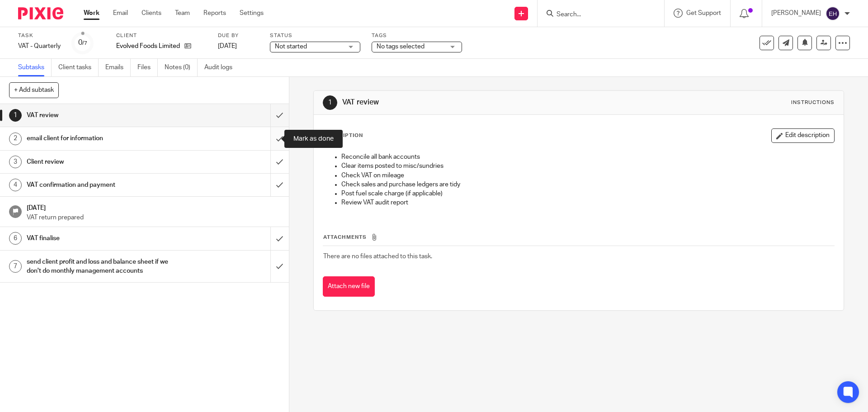 The image size is (868, 412). I want to click on label: Client, so click(162, 36).